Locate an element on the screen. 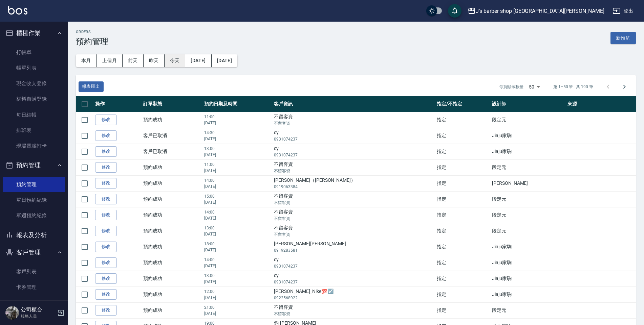 The width and height of the screenshot is (644, 325). p: 12:00 is located at coordinates (237, 292).